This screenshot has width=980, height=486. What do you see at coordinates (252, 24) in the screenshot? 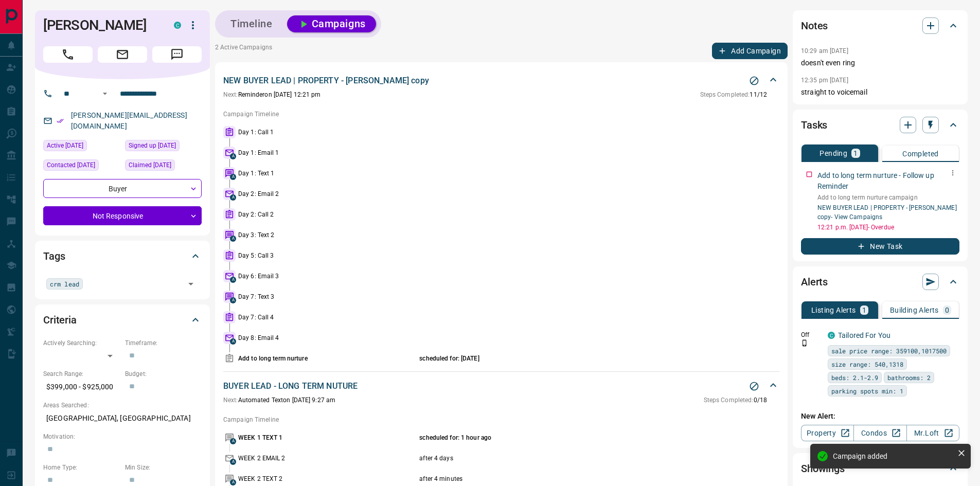
I see `button: Timeline` at bounding box center [252, 24].